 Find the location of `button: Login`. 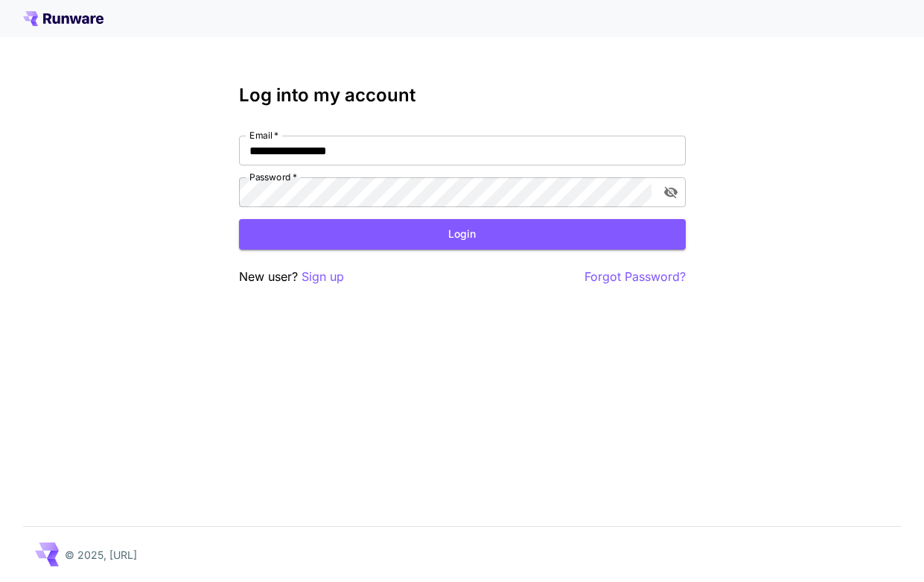

button: Login is located at coordinates (462, 234).